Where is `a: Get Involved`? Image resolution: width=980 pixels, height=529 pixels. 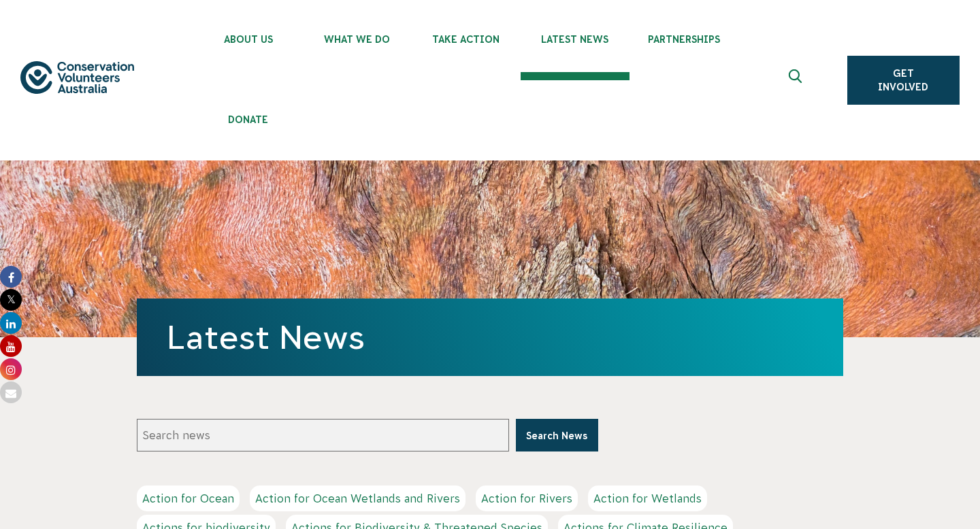
a: Get Involved is located at coordinates (903, 81).